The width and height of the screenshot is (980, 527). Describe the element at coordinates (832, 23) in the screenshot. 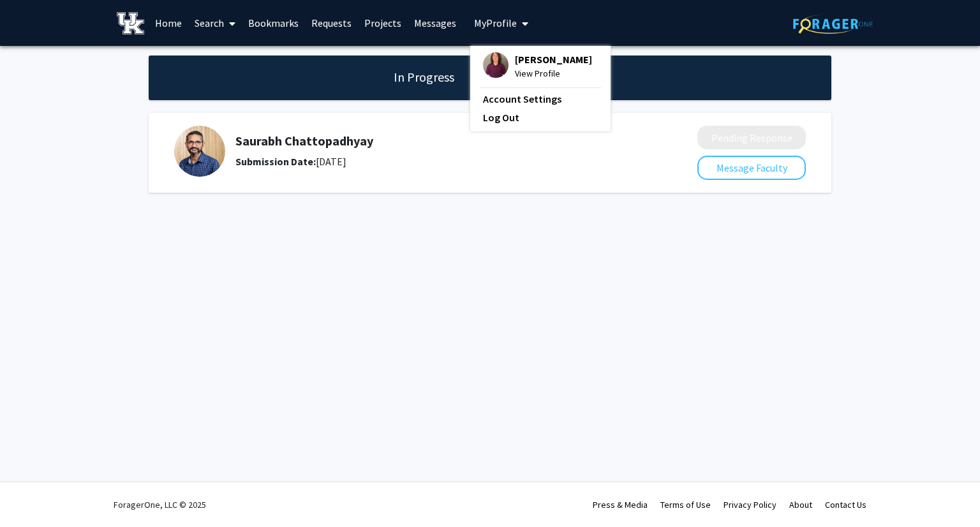

I see `img: ForagerOne Logo` at that location.